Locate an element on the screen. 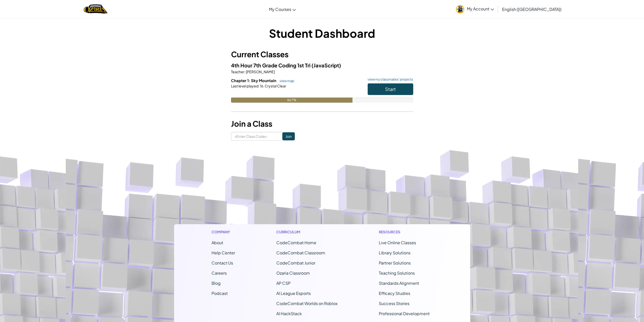 This screenshot has height=322, width=644. a: Live Online Classes is located at coordinates (397, 242).